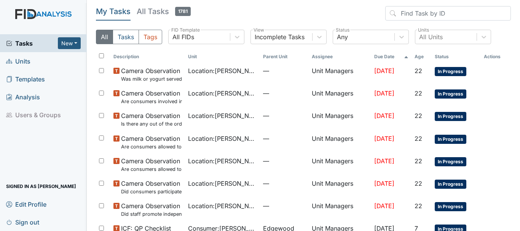 This screenshot has width=520, height=231. I want to click on small: Is there any out of the ordinary cell phone usage?, so click(151, 124).